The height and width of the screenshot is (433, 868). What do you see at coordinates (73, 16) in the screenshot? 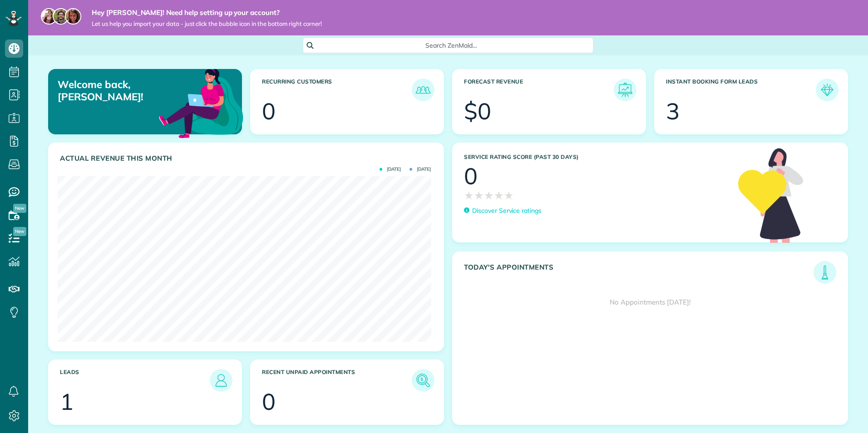
I see `img: michelle-19f622bdf1676172e81f8f8fba1fb50e276960ebfe0243fe18214015130c80e4.jpg` at bounding box center [73, 16].